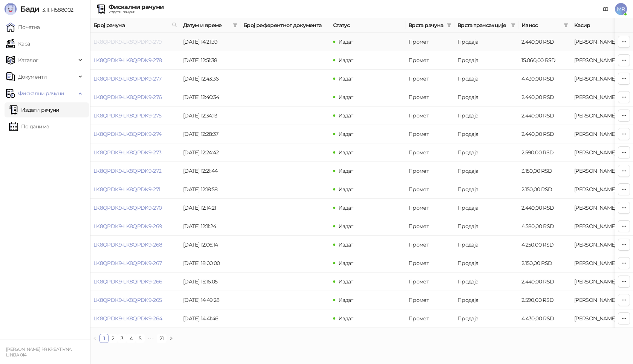 The height and width of the screenshot is (364, 633). I want to click on a: 4, so click(131, 338).